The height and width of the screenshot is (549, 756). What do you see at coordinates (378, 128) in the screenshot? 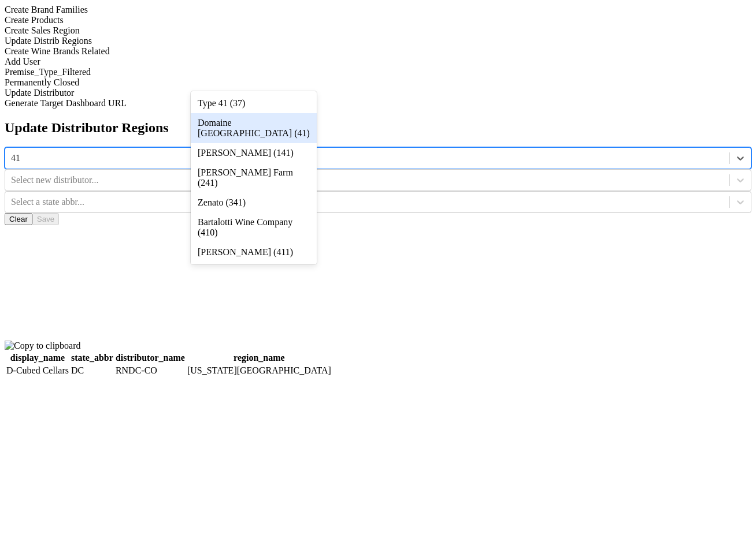
I see `h2: Update Distributor Regions` at bounding box center [378, 128].